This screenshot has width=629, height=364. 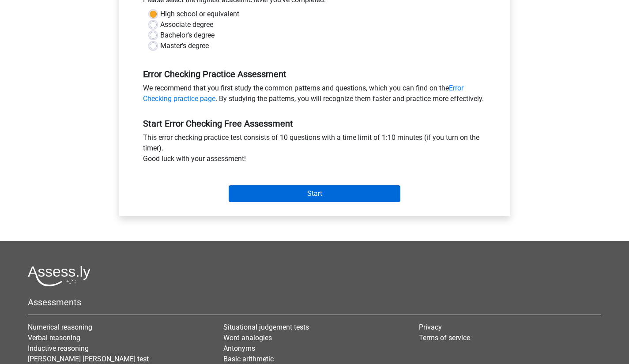 I want to click on h5: Assessments, so click(x=314, y=302).